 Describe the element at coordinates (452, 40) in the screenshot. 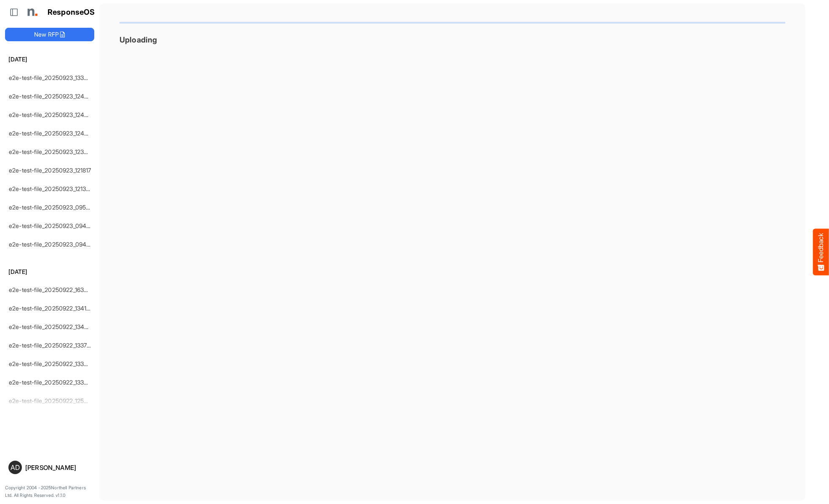

I see `h3: Uploading` at that location.